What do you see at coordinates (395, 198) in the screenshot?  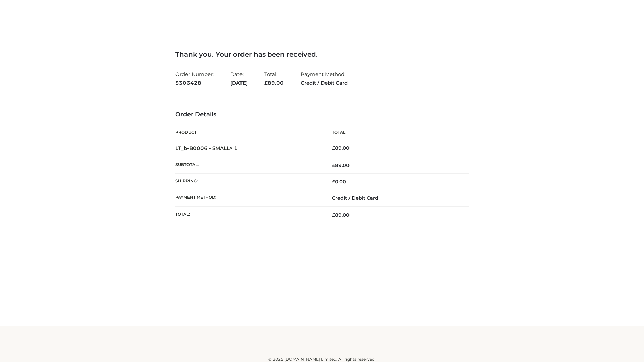 I see `td: Credit / Debit Card` at bounding box center [395, 198].